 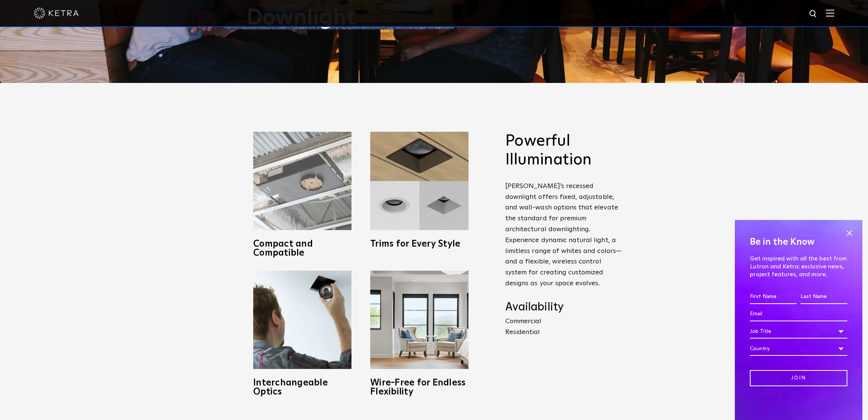 What do you see at coordinates (799, 349) in the screenshot?
I see `div: Country` at bounding box center [799, 349].